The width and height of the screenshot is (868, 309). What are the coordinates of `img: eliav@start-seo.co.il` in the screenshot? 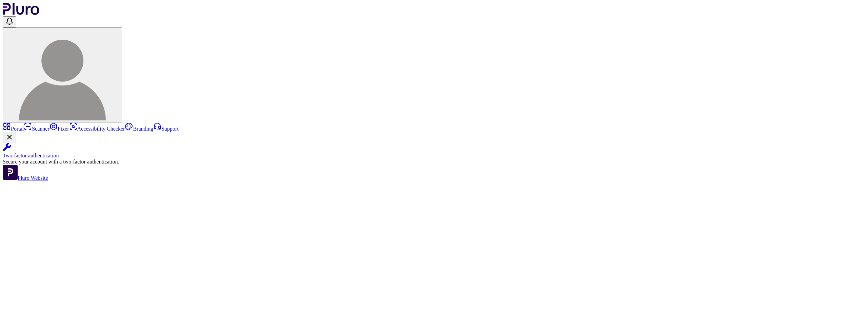 It's located at (62, 77).